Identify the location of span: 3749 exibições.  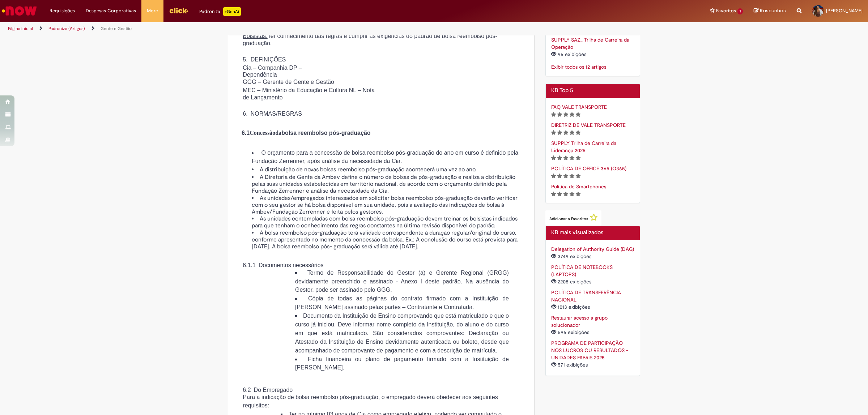
(572, 256).